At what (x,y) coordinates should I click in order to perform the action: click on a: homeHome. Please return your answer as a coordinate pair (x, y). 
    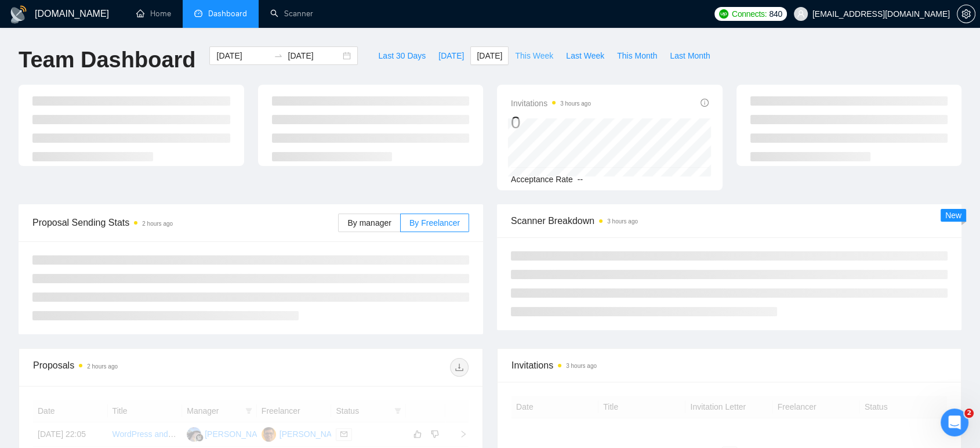
    Looking at the image, I should click on (154, 13).